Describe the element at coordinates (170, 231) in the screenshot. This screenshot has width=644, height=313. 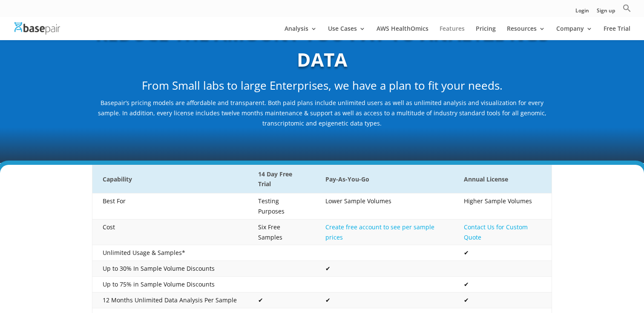
I see `td: Cost` at that location.